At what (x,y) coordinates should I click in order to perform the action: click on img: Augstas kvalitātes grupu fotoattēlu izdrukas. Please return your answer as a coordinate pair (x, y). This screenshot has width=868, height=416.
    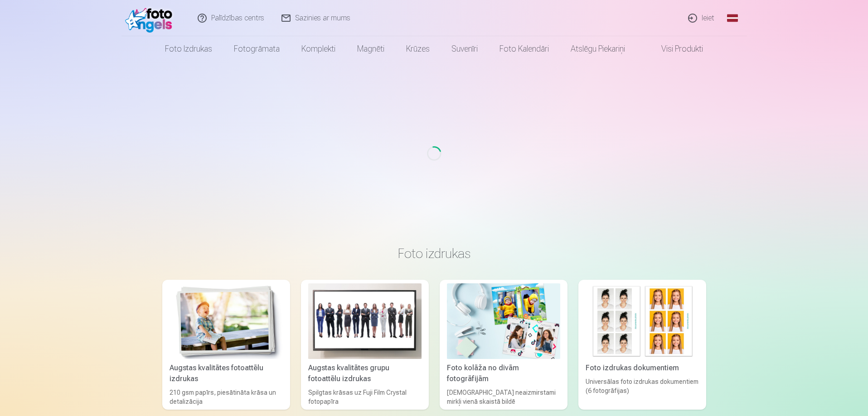
    Looking at the image, I should click on (365, 321).